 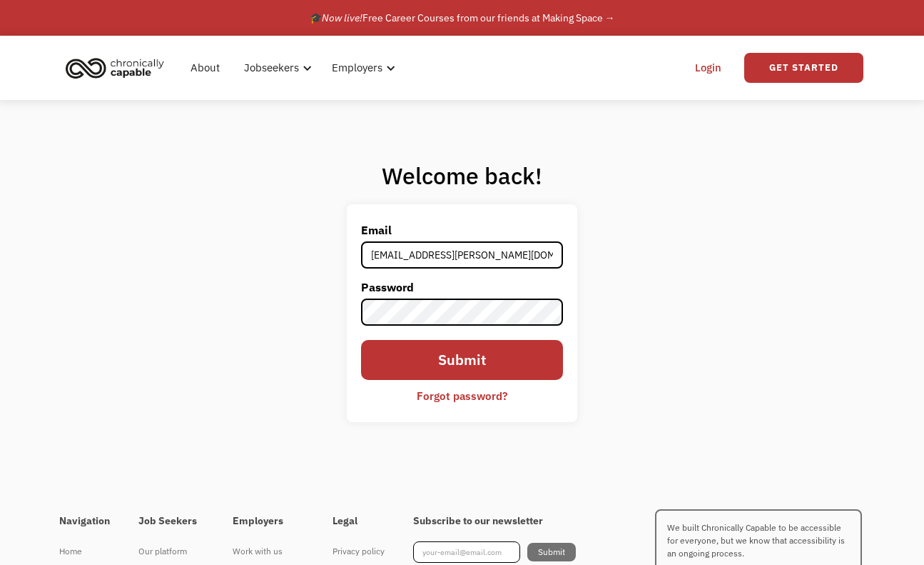 I want to click on img: Chronically Capable logo, so click(x=115, y=68).